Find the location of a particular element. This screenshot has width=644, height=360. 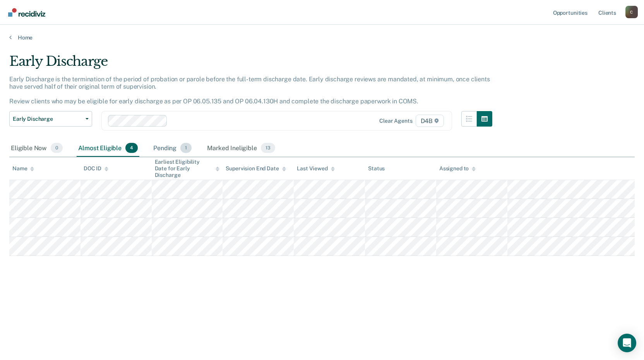

div: Pending1 is located at coordinates (172, 148).